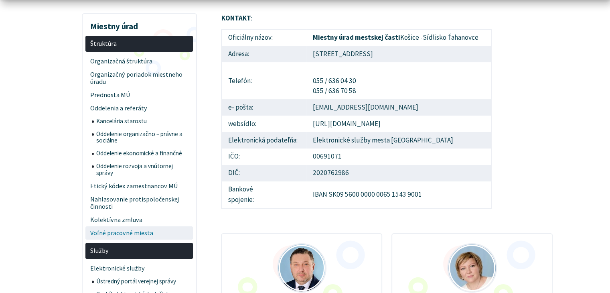  Describe the element at coordinates (334, 91) in the screenshot. I see `a: 055 / 636 70 58` at that location.